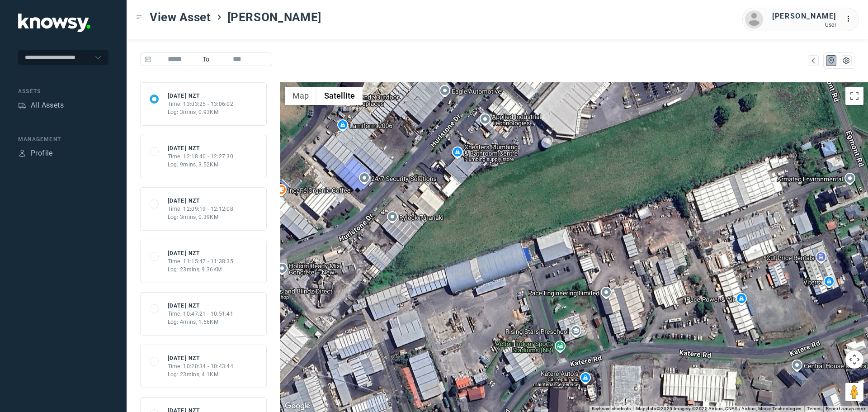  What do you see at coordinates (846, 61) in the screenshot?
I see `div: List` at bounding box center [846, 61].